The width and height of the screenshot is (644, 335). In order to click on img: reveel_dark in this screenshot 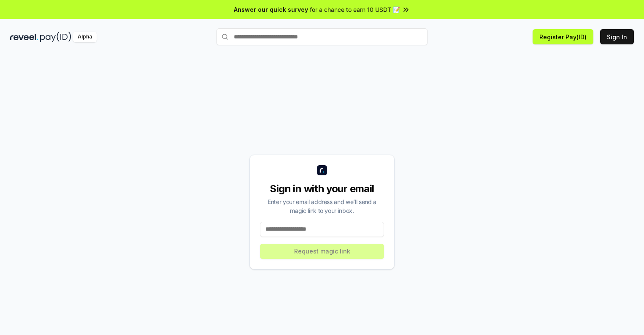, I will do `click(24, 37)`.